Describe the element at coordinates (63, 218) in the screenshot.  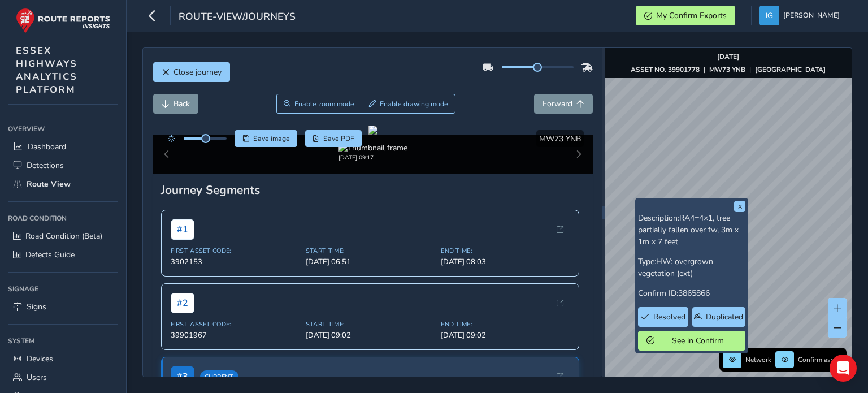
I see `div: Road Condition` at that location.